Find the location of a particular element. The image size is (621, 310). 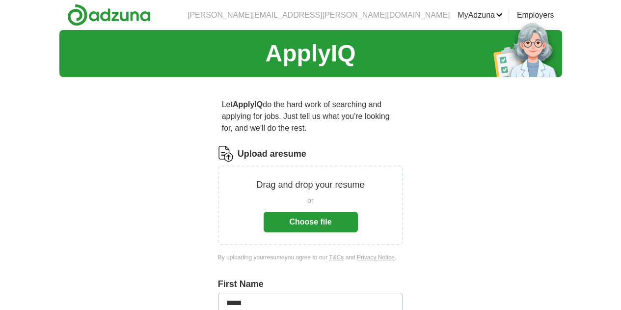

div: By uploading your resume you agree to our and . is located at coordinates (311, 257).